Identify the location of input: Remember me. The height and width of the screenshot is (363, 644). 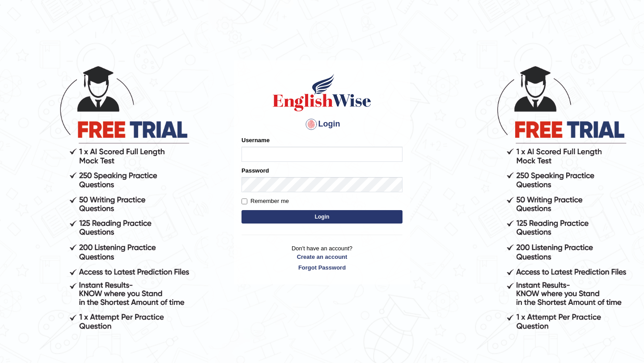
(245, 201).